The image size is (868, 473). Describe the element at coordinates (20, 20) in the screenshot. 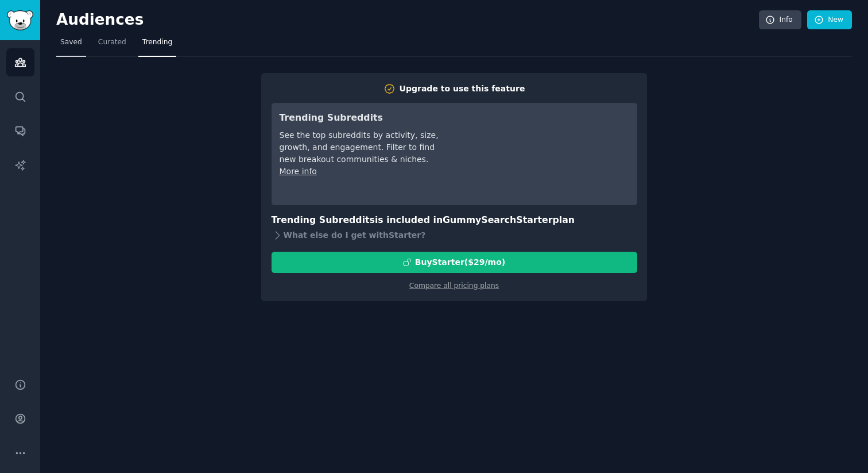

I see `img: GummySearch logo` at that location.